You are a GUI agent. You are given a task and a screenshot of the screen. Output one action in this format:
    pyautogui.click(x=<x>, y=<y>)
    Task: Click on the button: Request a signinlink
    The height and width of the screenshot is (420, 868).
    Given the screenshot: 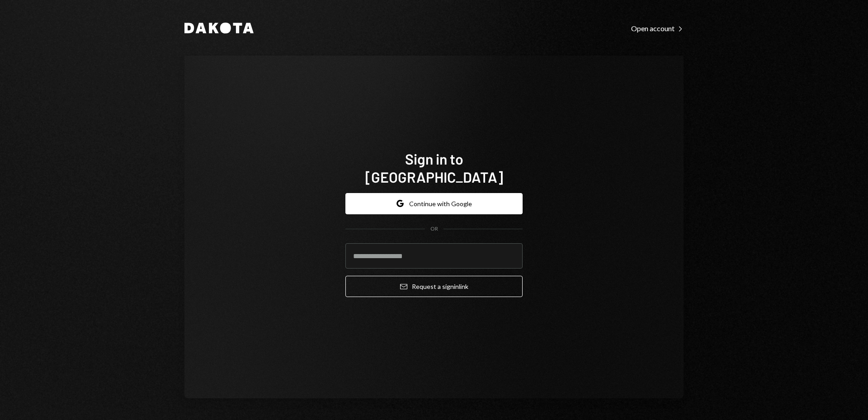 What is the action you would take?
    pyautogui.click(x=434, y=286)
    